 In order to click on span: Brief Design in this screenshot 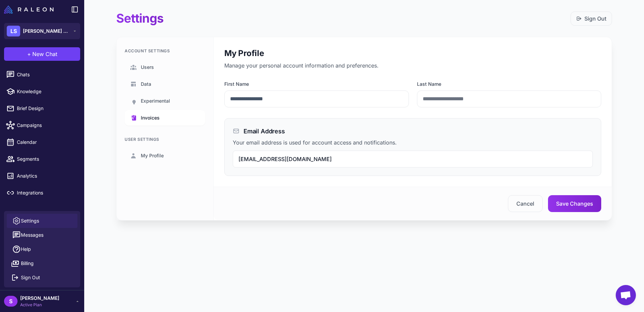, I will do `click(46, 109)`.